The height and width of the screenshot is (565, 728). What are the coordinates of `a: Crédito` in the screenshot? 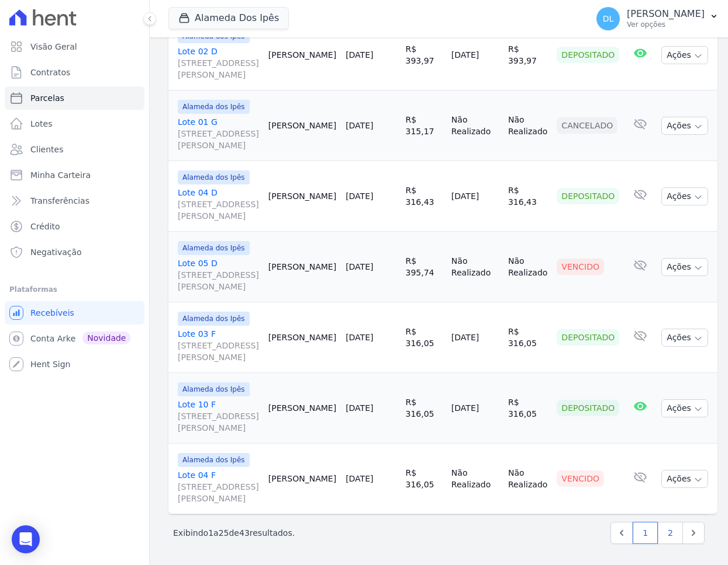 It's located at (74, 226).